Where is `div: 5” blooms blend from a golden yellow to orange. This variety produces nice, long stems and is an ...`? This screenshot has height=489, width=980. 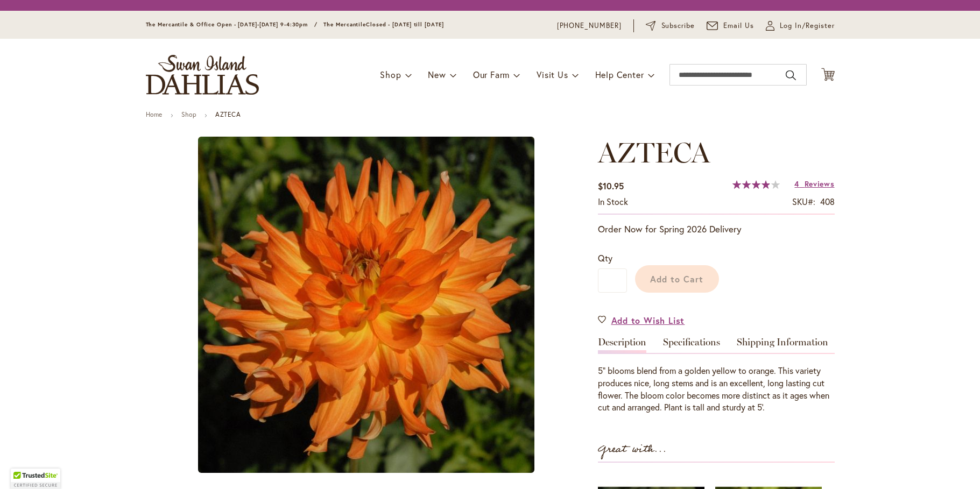 div: 5” blooms blend from a golden yellow to orange. This variety produces nice, long stems and is an ... is located at coordinates (716, 388).